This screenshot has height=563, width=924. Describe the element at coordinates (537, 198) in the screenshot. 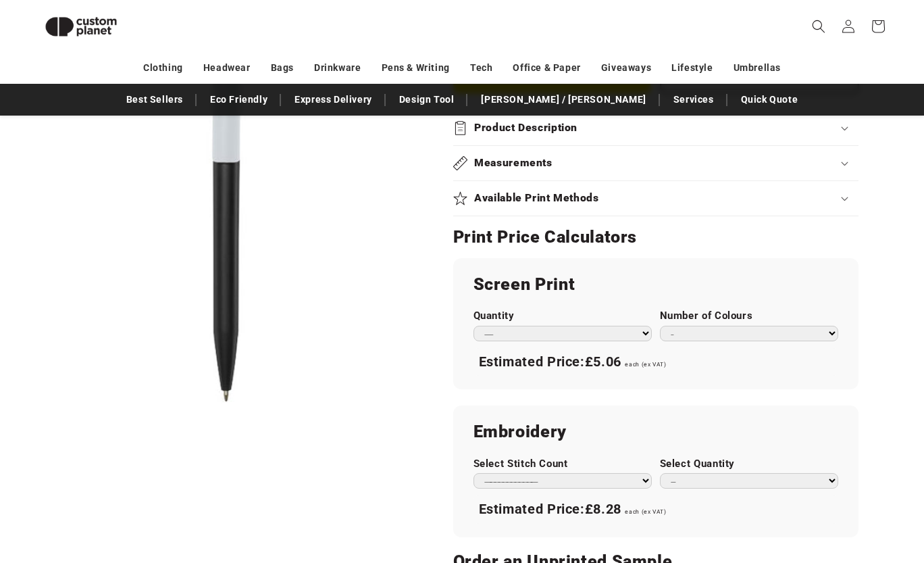

I see `h2: Available Print Methods` at that location.